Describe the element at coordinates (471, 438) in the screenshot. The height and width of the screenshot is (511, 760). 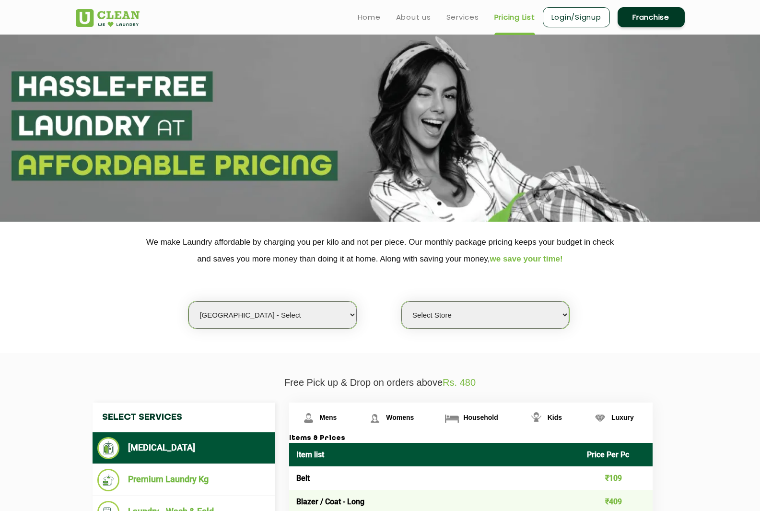
I see `h3: Items & Prices` at that location.